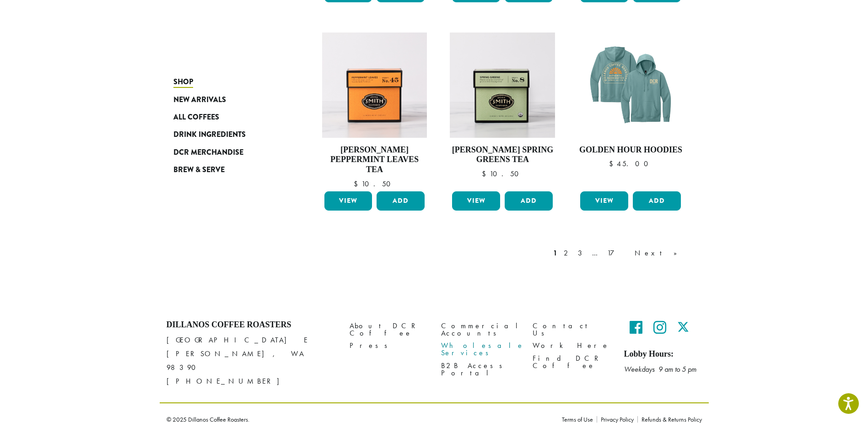 The width and height of the screenshot is (868, 423). What do you see at coordinates (581, 253) in the screenshot?
I see `a: 3` at bounding box center [581, 253].